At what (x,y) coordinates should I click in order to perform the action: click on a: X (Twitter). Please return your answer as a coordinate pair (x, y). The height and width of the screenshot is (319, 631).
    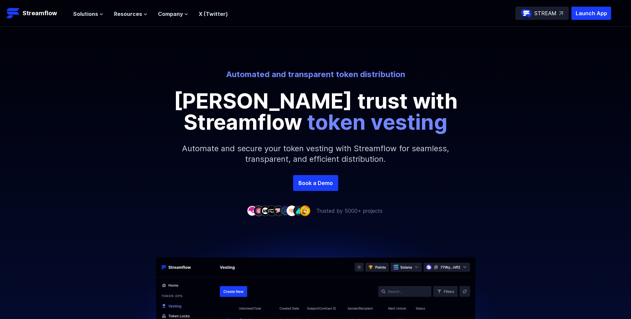
    Looking at the image, I should click on (213, 14).